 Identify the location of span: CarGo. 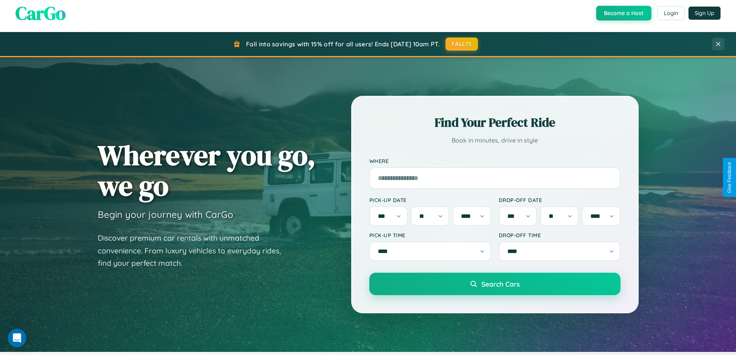
(41, 13).